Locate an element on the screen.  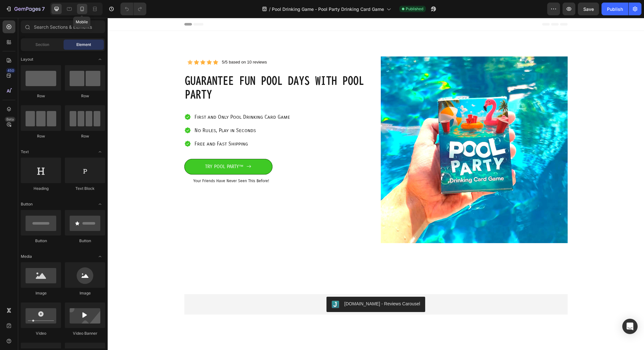
span: Save is located at coordinates (588, 9).